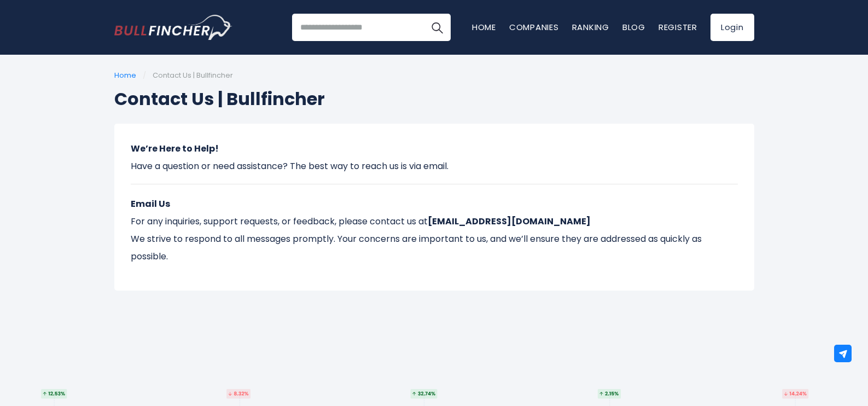  What do you see at coordinates (193, 75) in the screenshot?
I see `span: Contact Us | Bullfincher` at bounding box center [193, 75].